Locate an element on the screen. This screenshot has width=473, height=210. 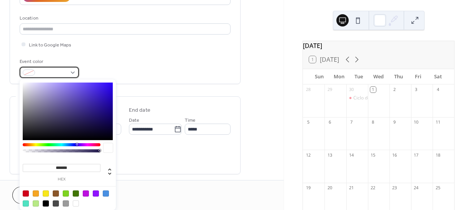
div: Mon is located at coordinates (339, 77).